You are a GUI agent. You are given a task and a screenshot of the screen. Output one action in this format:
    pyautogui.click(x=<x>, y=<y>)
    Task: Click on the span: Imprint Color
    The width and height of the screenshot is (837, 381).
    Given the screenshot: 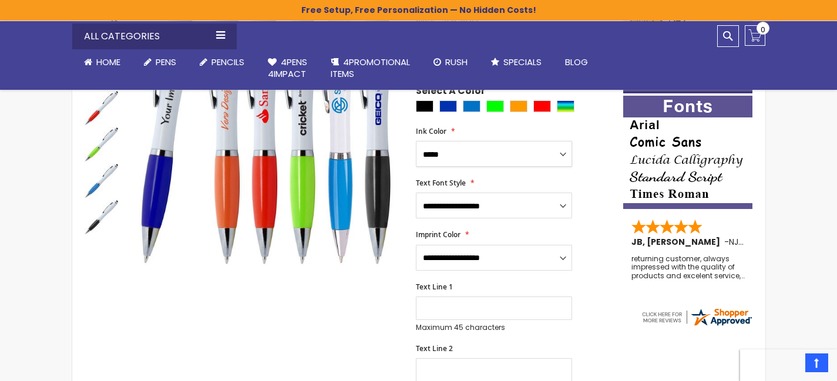 What is the action you would take?
    pyautogui.click(x=438, y=234)
    